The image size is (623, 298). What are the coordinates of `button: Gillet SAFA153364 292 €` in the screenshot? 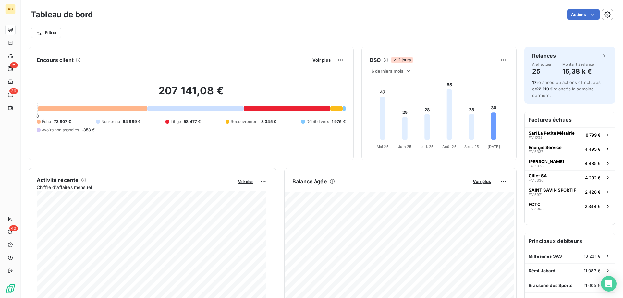 It's located at (570, 178).